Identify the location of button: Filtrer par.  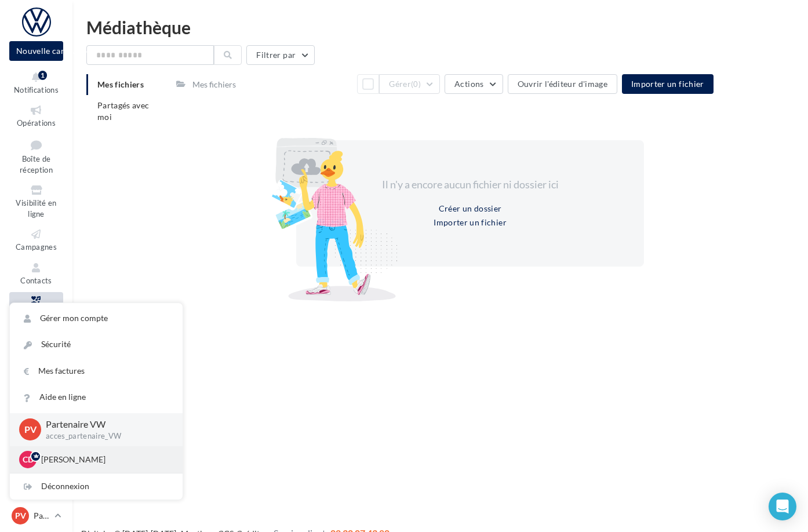
(281, 55).